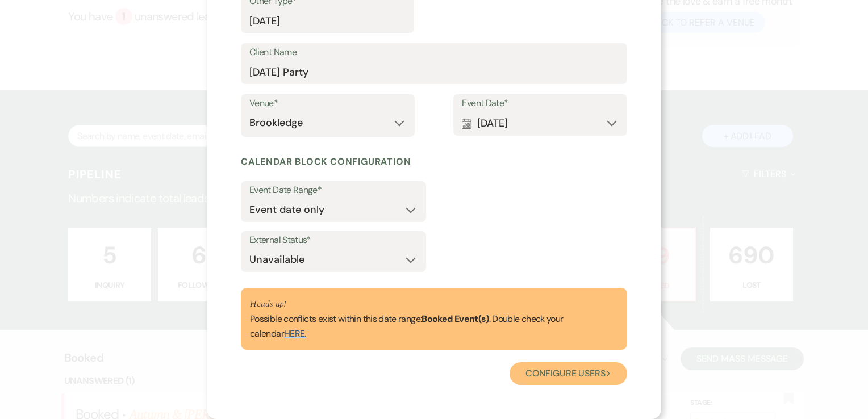  What do you see at coordinates (434, 52) in the screenshot?
I see `label: Client Name` at bounding box center [434, 52].